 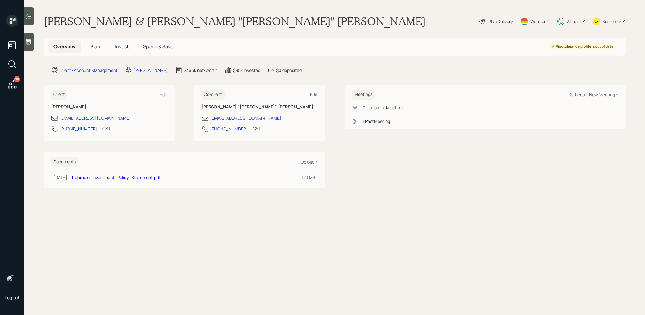 I want to click on div: Altruist, so click(x=574, y=21).